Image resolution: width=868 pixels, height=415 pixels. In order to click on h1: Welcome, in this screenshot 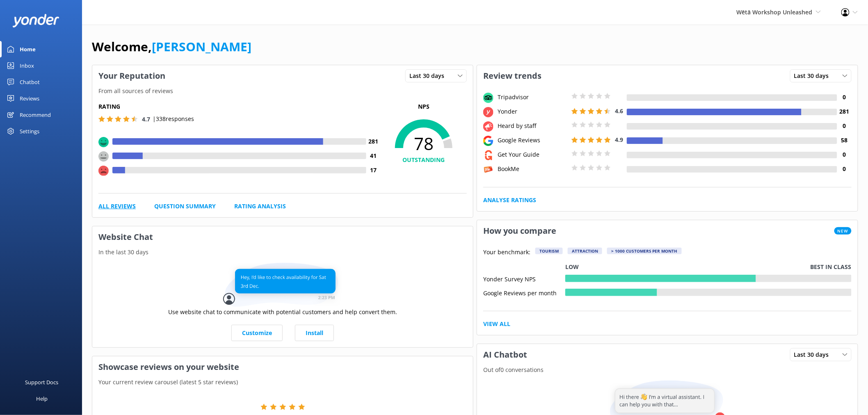, I will do `click(171, 47)`.